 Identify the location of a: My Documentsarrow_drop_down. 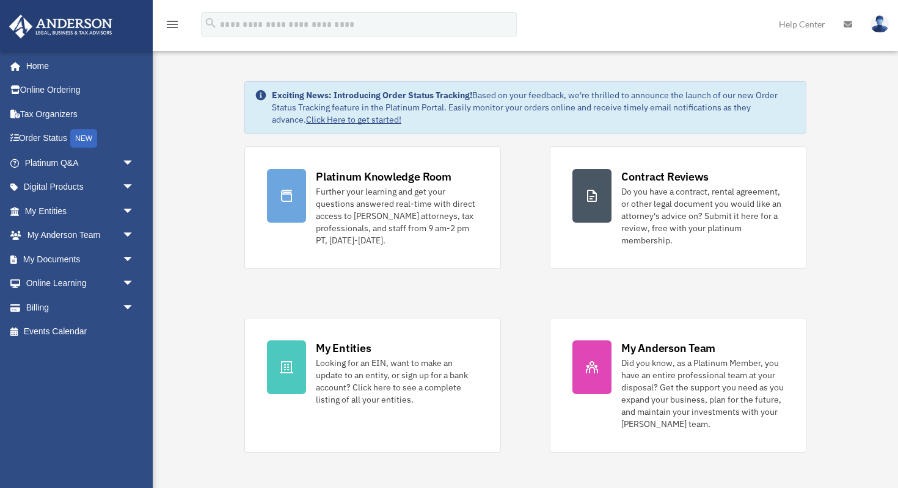
(81, 260).